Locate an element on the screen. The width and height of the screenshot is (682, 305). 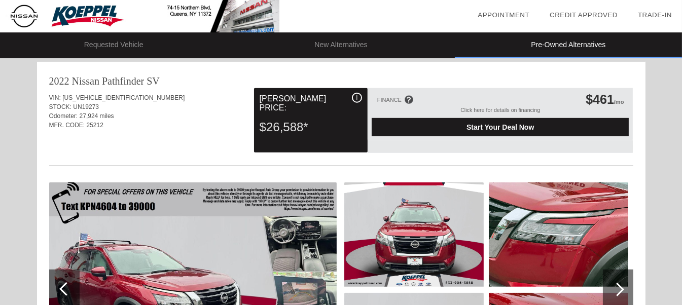
a: Trade-In is located at coordinates (655, 15).